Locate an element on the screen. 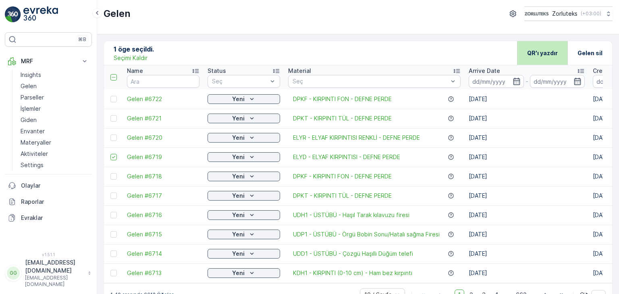 The height and width of the screenshot is (294, 619). p: Name is located at coordinates (135, 71).